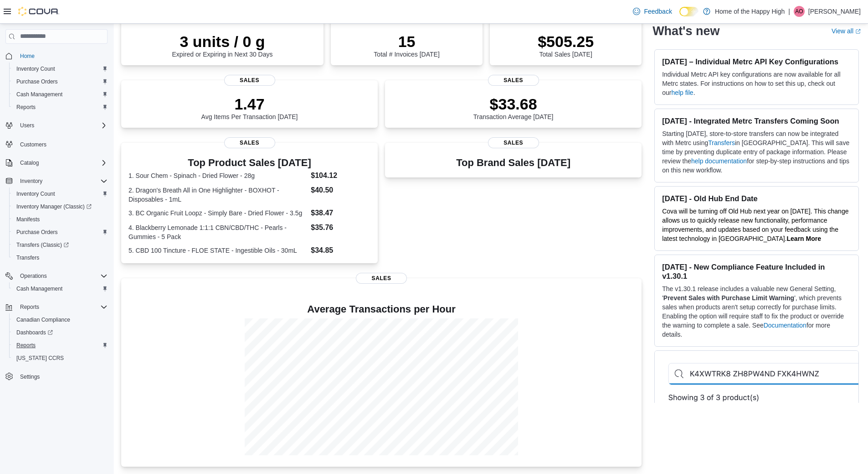 The image size is (868, 474). Describe the element at coordinates (652, 11) in the screenshot. I see `a: Feedback` at that location.